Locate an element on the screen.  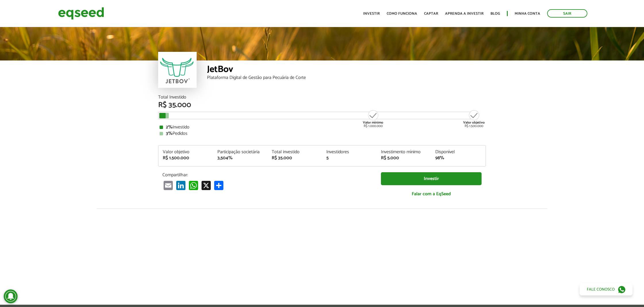
div: Participação societária is located at coordinates (240, 152).